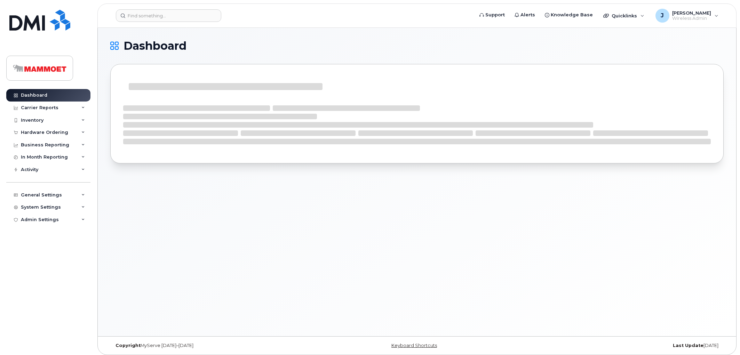 This screenshot has height=355, width=740. I want to click on strong: Last Update, so click(689, 346).